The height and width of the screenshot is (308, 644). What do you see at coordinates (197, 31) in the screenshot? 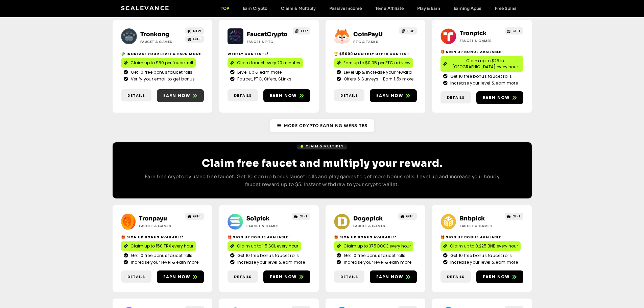
I see `span: NEW` at bounding box center [197, 31].